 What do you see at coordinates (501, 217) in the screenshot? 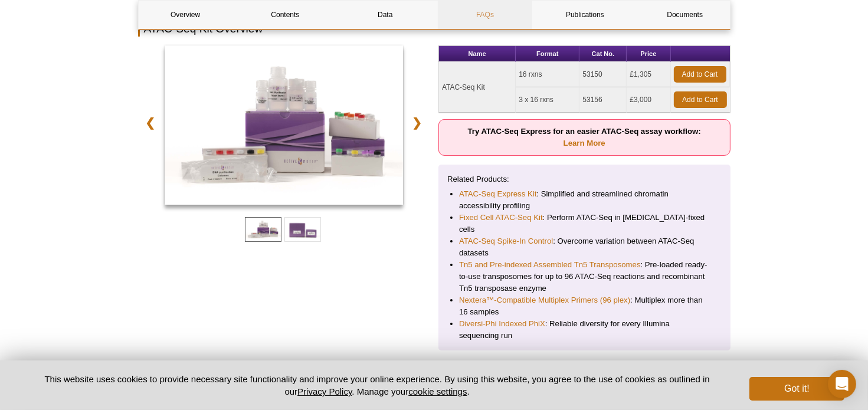
I see `a: Fixed Cell ATAC-Seq Kit` at bounding box center [501, 217].